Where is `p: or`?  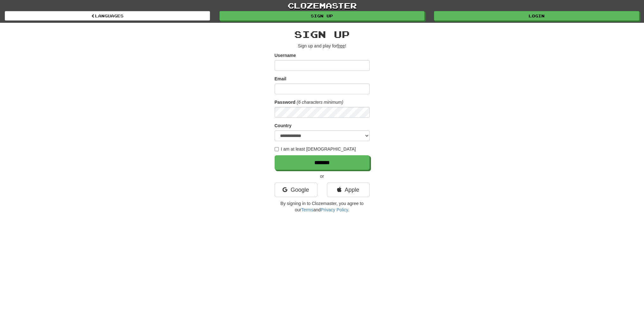
p: or is located at coordinates (322, 176).